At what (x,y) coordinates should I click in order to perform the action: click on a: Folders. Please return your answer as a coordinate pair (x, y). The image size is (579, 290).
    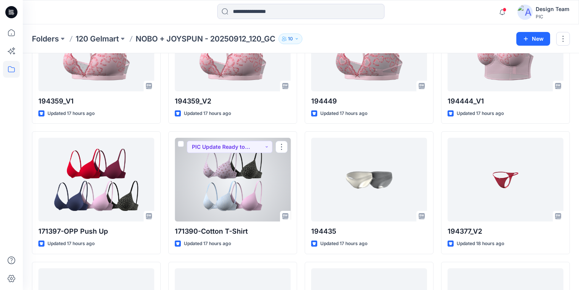
    Looking at the image, I should click on (45, 39).